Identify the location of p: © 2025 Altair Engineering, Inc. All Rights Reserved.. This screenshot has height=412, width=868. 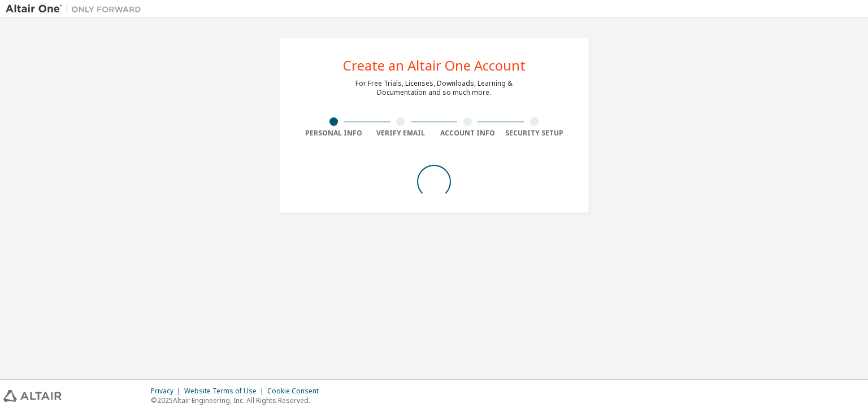
(238, 400).